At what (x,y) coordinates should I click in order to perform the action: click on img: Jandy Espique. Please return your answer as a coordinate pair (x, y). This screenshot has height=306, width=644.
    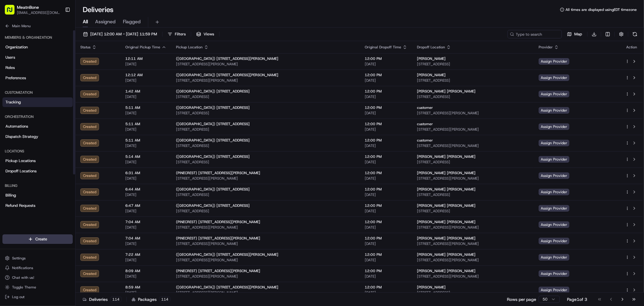
    Looking at the image, I should click on (11, 109).